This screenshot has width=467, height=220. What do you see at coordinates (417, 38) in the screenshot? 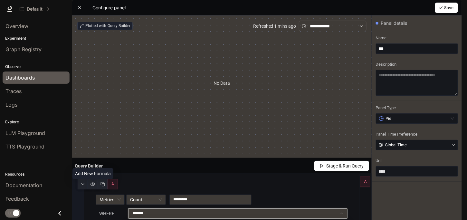
I see `span: Name` at bounding box center [417, 38].